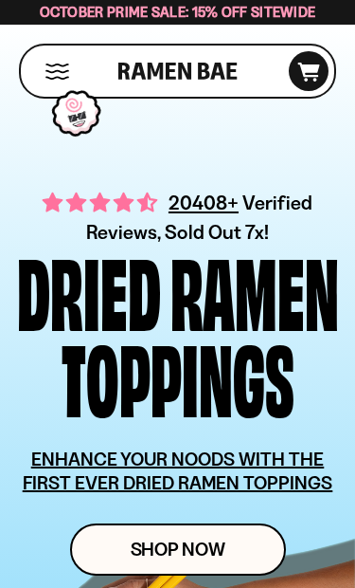 This screenshot has width=355, height=588. What do you see at coordinates (178, 549) in the screenshot?
I see `a: Shop Now` at bounding box center [178, 549].